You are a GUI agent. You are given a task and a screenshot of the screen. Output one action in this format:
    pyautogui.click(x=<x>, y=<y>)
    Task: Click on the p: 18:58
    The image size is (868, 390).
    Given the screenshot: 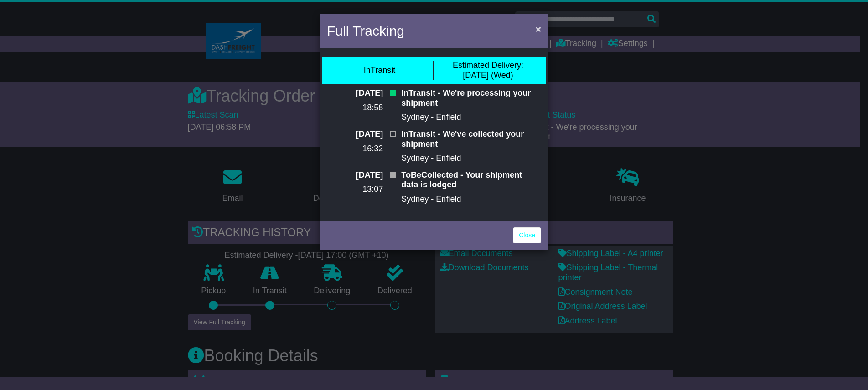 What is the action you would take?
    pyautogui.click(x=354, y=108)
    